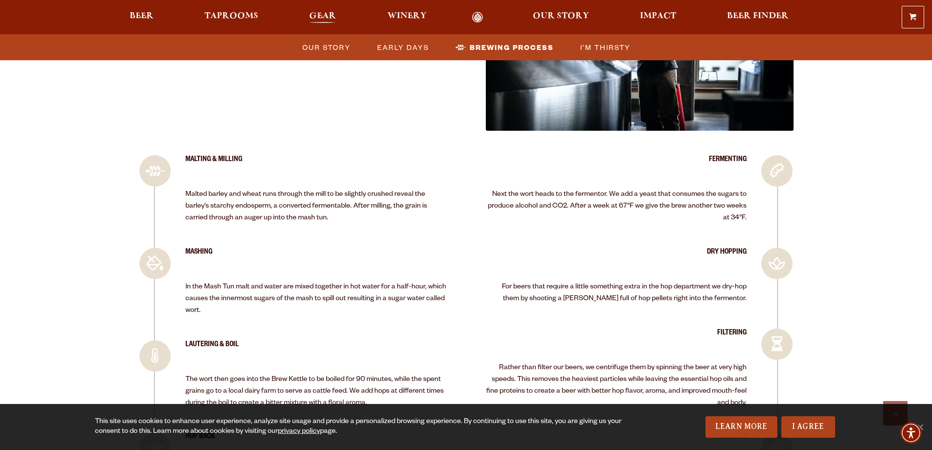  I want to click on span: Beer Finder, so click(758, 16).